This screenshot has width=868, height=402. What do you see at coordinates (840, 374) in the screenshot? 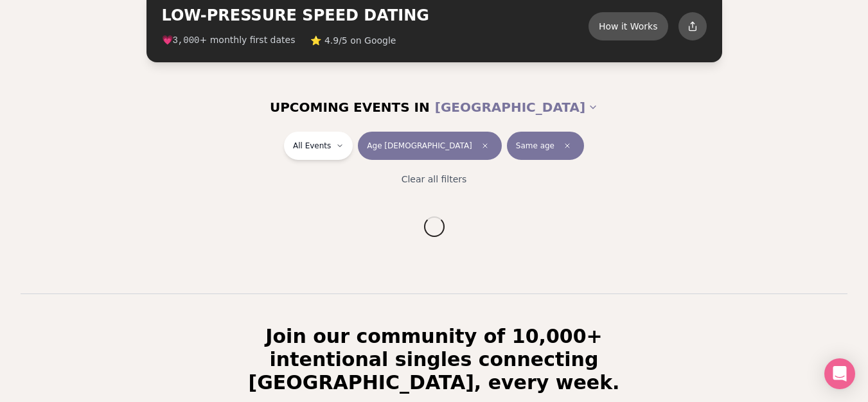
I see `div: Open Intercom Messenger` at bounding box center [840, 374].